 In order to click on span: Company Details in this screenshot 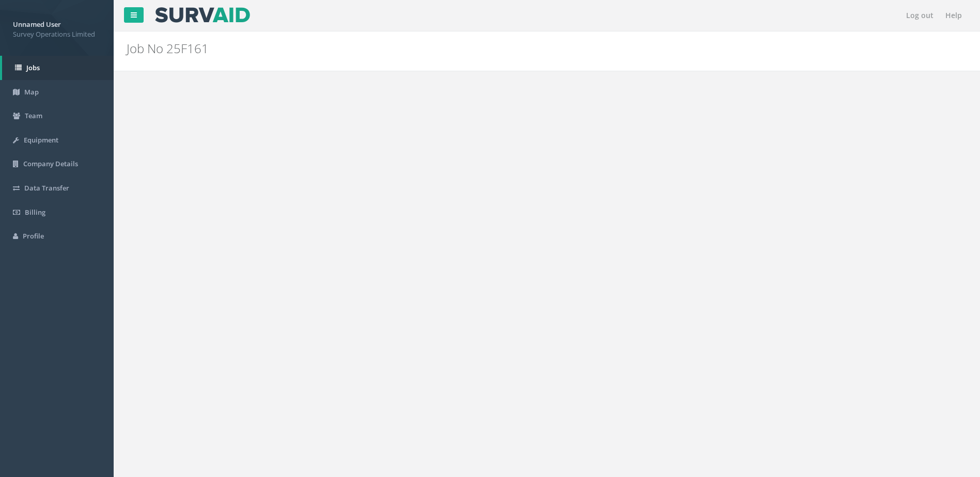, I will do `click(51, 164)`.